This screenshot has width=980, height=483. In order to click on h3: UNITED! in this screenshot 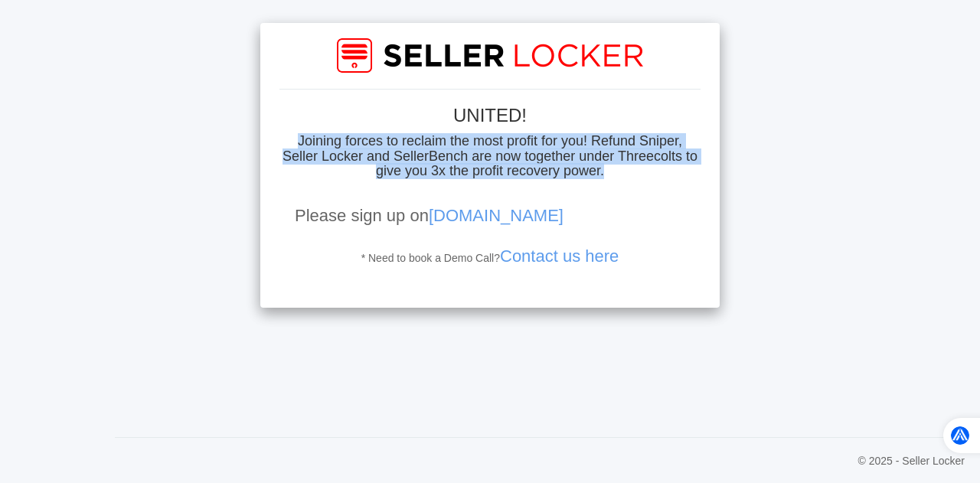, I will do `click(490, 116)`.